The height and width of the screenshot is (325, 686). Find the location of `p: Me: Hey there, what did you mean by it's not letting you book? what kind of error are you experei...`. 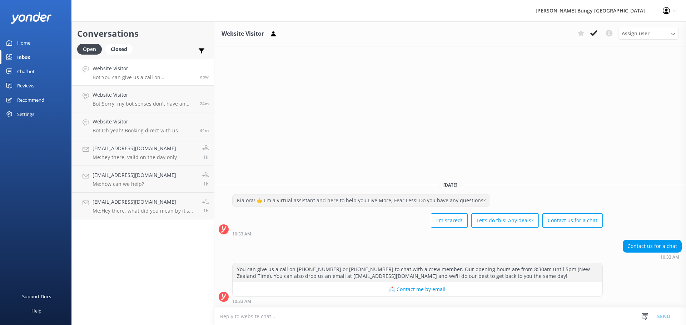

p: Me: Hey there, what did you mean by it's not letting you book? what kind of error are you experei... is located at coordinates (145, 211).